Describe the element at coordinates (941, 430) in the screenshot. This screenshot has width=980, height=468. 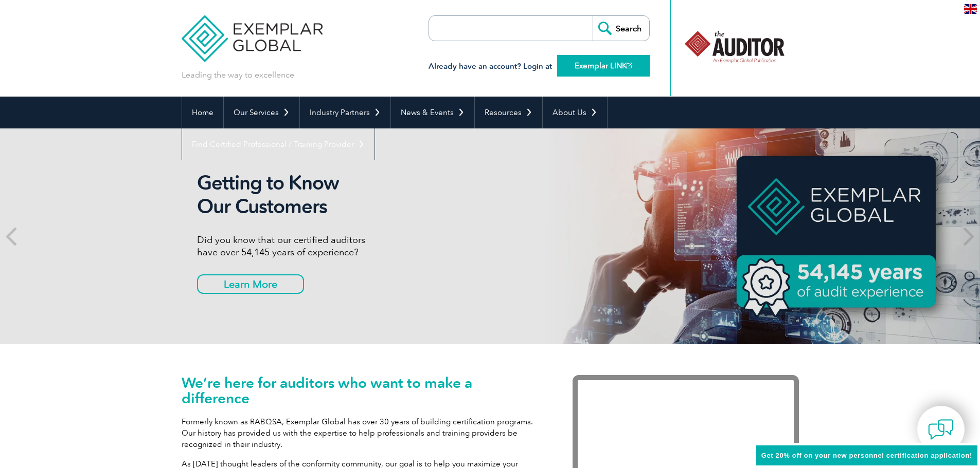
I see `img: contact-chat.png` at that location.